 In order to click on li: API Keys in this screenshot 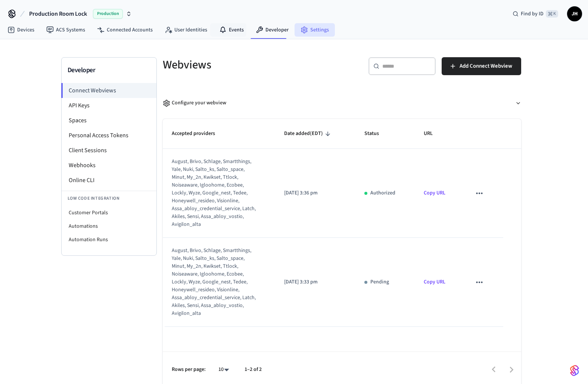, I will do `click(109, 105)`.